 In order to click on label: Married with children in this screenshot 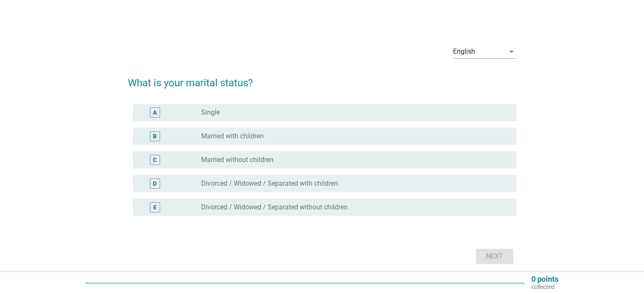, I will do `click(232, 136)`.